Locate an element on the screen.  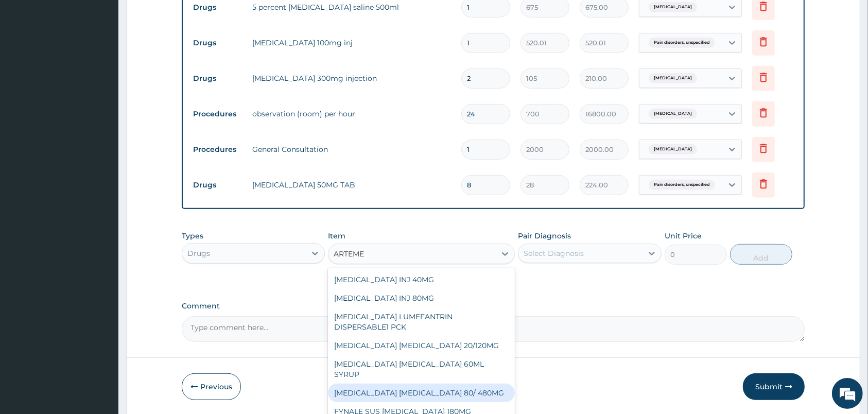
textarea: Type your message and hit 'Enter' is located at coordinates (100, 299).